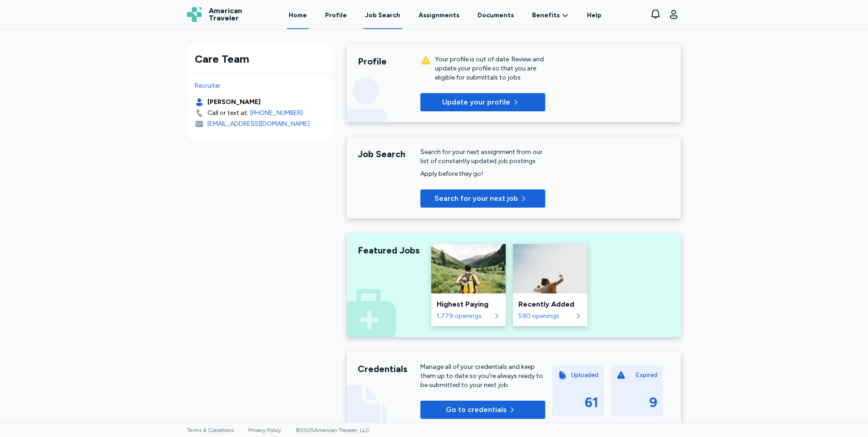 This screenshot has width=868, height=437. I want to click on div: 590 openings, so click(545, 316).